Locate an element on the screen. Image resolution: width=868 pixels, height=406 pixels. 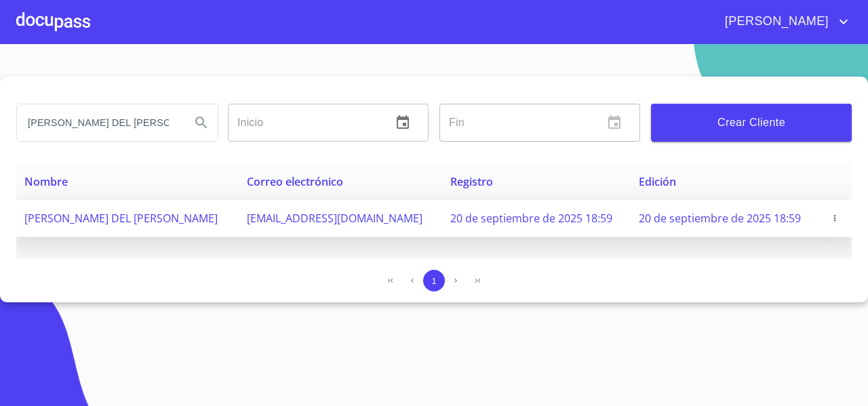
button: account of current user is located at coordinates (783, 22).